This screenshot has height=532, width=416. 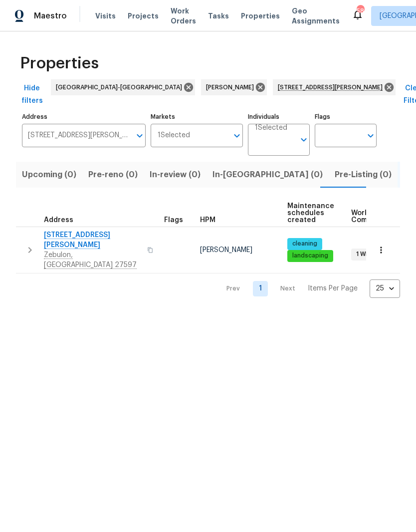 What do you see at coordinates (361, 11) in the screenshot?
I see `div: 58` at bounding box center [361, 11].